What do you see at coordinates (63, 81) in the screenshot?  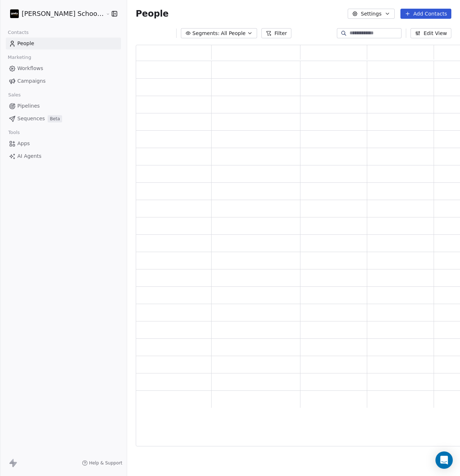 I see `a: Campaigns` at bounding box center [63, 81].